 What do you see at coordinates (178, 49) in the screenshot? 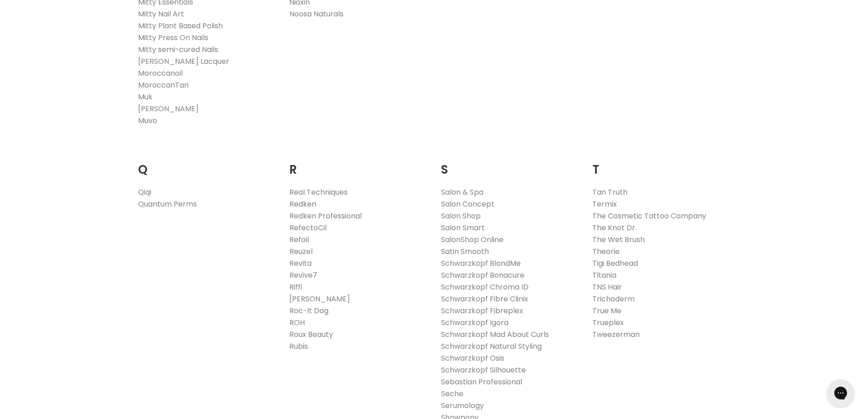
I see `a: Mitty semi-cured Nails` at bounding box center [178, 49].